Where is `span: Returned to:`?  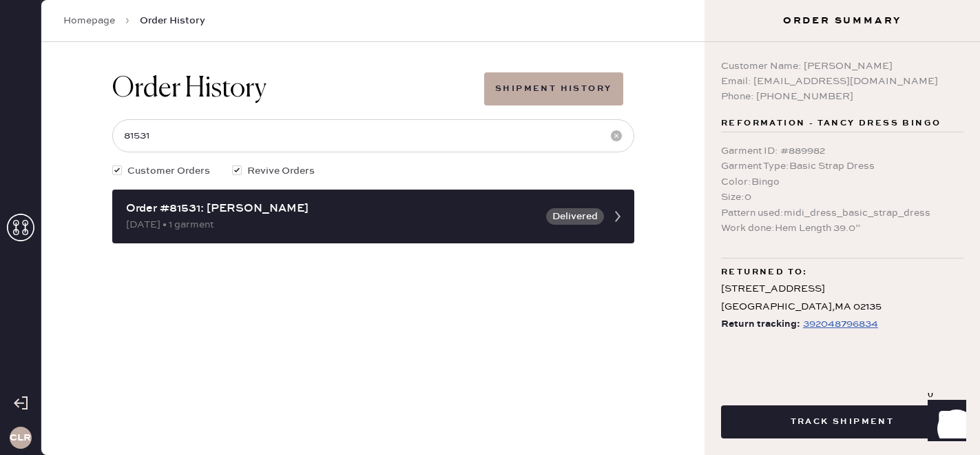 span: Returned to: is located at coordinates (765, 272).